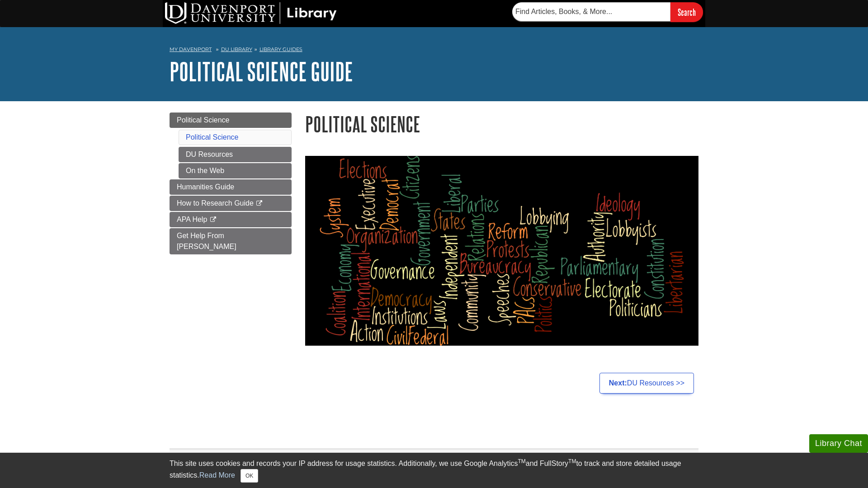 This screenshot has width=868, height=488. What do you see at coordinates (251, 13) in the screenshot?
I see `img: DU Library` at bounding box center [251, 13].